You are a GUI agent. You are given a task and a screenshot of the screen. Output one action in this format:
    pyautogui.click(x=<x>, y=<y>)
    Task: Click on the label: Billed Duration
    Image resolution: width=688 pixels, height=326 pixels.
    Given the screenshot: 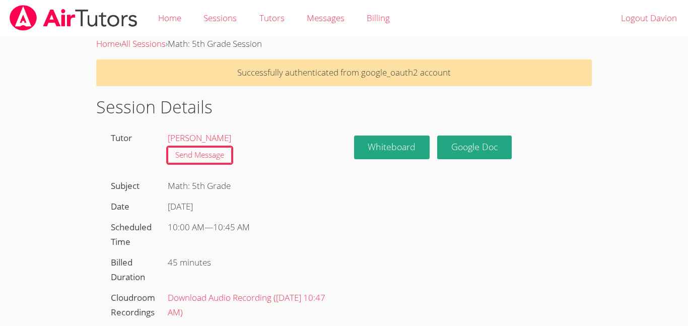 What is the action you would take?
    pyautogui.click(x=128, y=270)
    